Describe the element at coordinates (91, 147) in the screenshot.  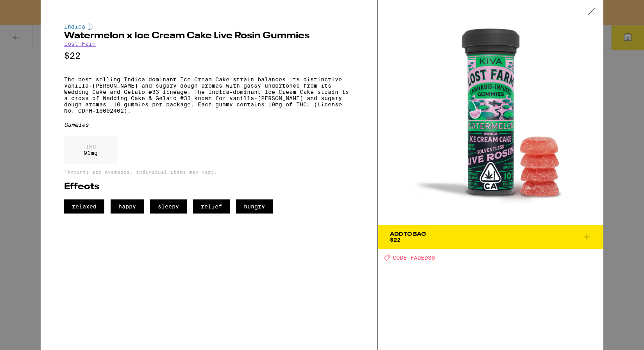
I see `p: THC` at that location.